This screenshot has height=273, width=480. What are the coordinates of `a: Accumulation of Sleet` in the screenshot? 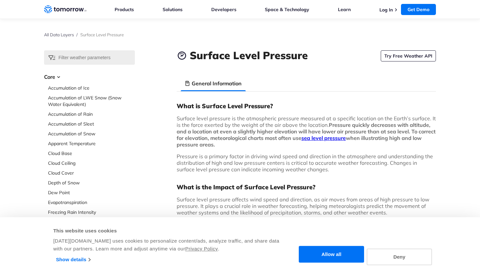 It's located at (91, 124).